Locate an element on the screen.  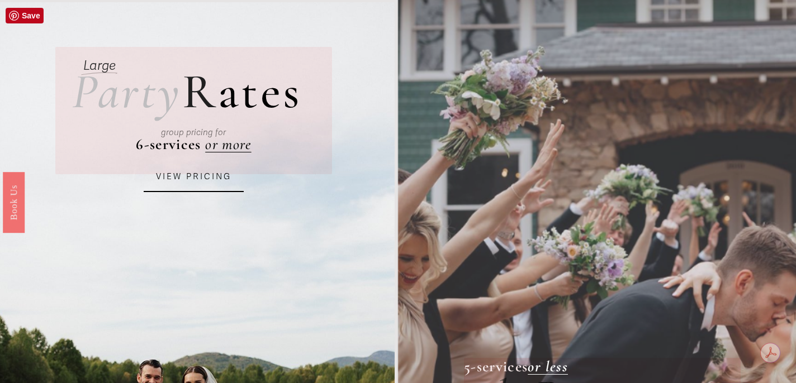
em: Party is located at coordinates (127, 92).